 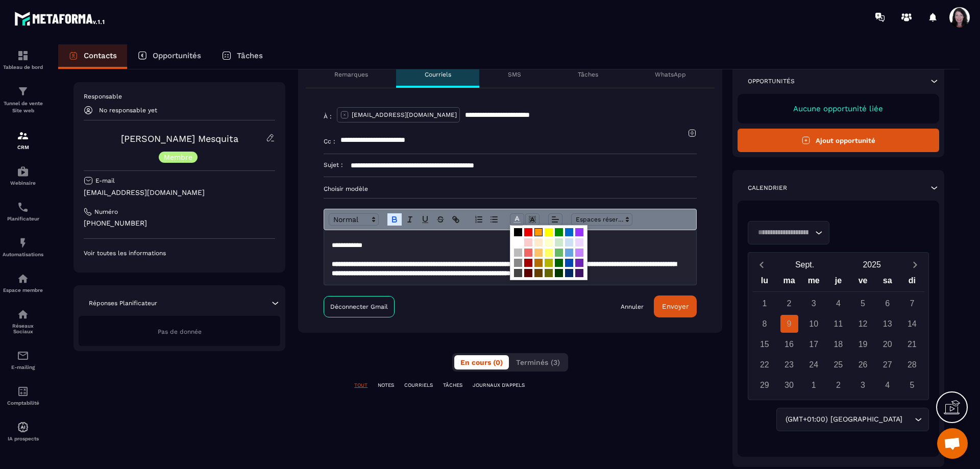 What do you see at coordinates (912, 282) in the screenshot?
I see `div: di` at bounding box center [912, 282].